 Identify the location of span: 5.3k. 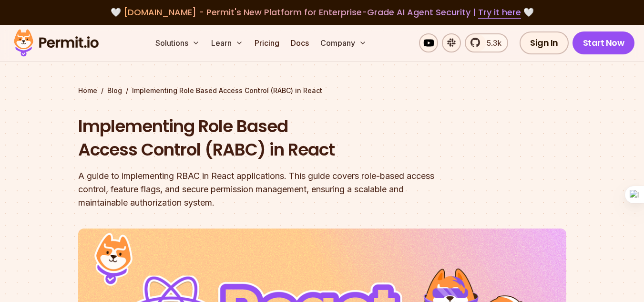
(491, 43).